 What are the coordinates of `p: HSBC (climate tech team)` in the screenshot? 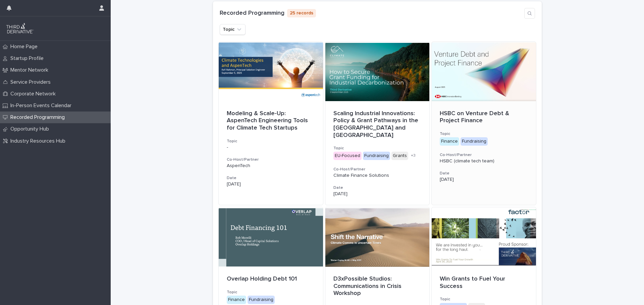 It's located at (484, 161).